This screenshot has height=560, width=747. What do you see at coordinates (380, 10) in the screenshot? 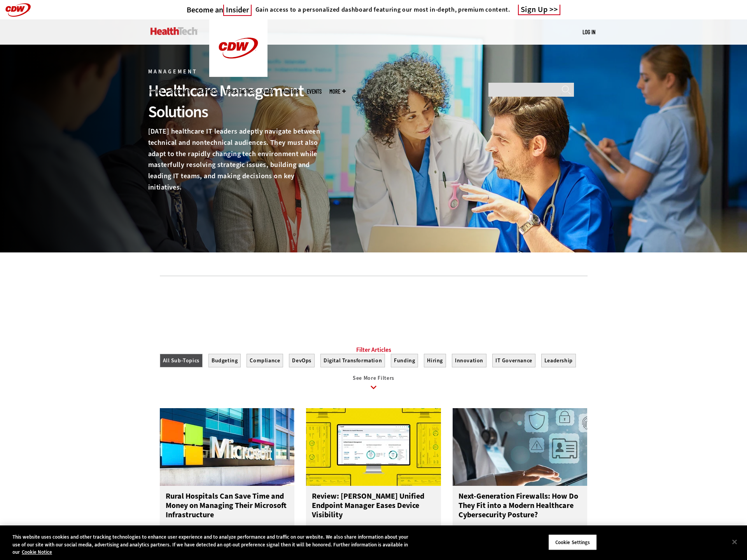
I see `a: Gain access to a personalized dashboard featuring our most in-depth, premium content.` at bounding box center [380, 10].